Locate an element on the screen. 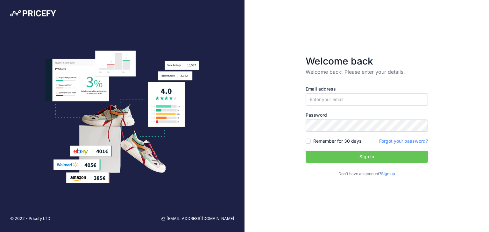 The image size is (489, 232). p: Don't have an account? is located at coordinates (367, 174).